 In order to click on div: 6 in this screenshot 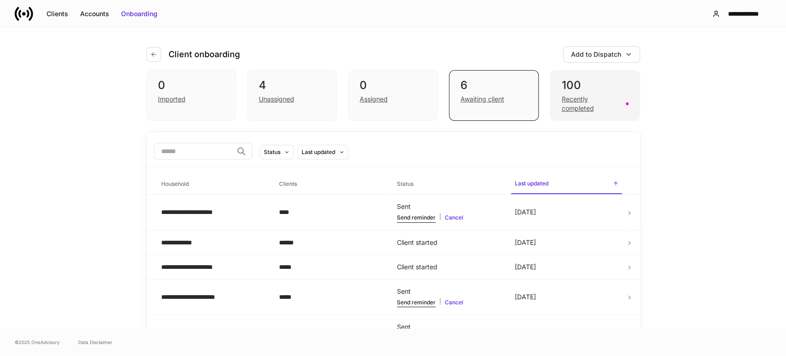, I will do `click(494, 85)`.